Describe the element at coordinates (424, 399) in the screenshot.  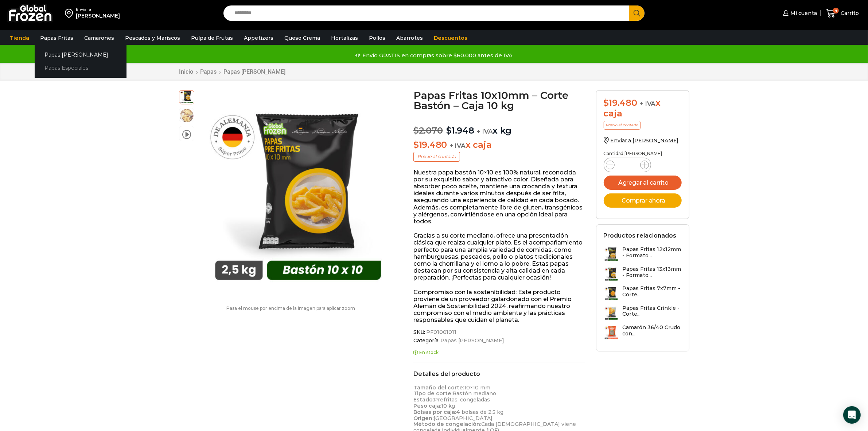
I see `strong: Estado:` at that location.